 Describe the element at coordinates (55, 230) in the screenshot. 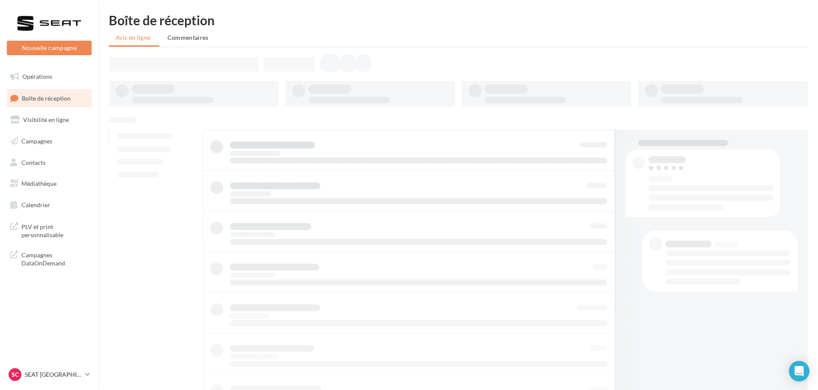

I see `span: PLV et print personnalisable` at that location.